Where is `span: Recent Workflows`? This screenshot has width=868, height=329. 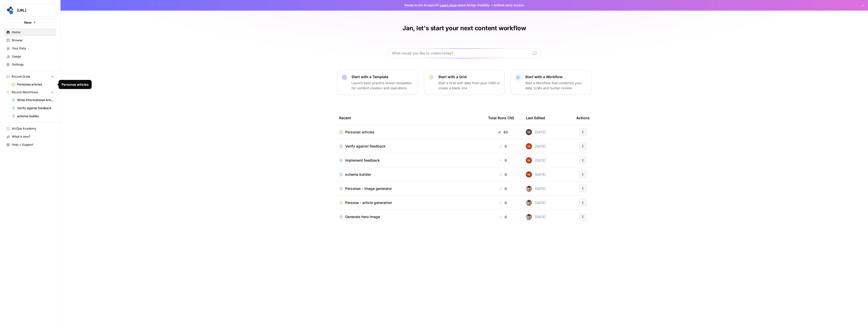 span: Recent Workflows is located at coordinates (24, 93).